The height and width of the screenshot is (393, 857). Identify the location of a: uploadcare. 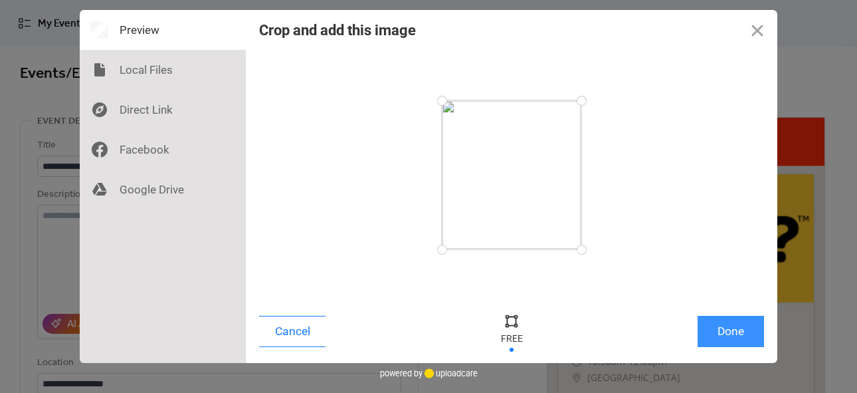
(450, 373).